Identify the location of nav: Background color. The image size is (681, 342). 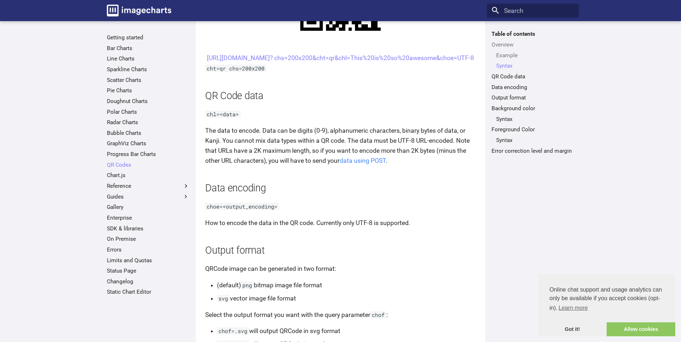
(532, 119).